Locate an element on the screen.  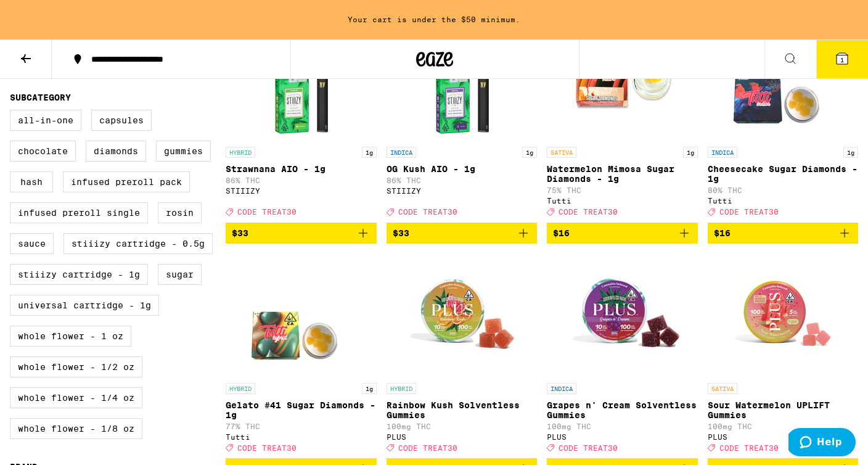
img: PLUS - Grapes n' Cream Solventless Gummies is located at coordinates (622, 315).